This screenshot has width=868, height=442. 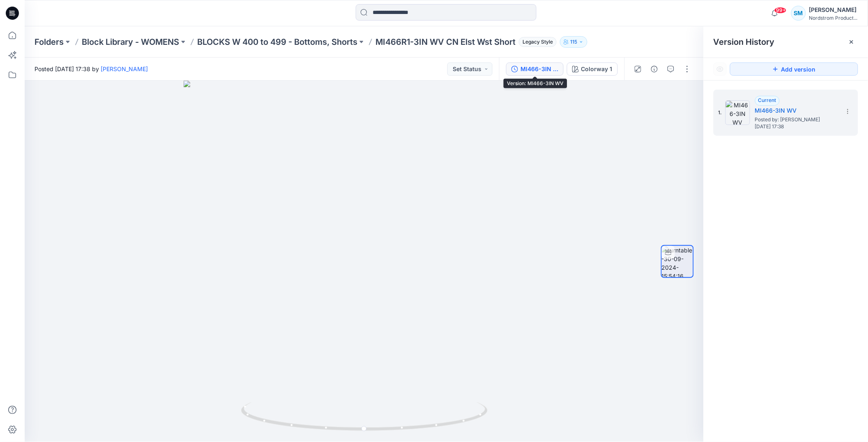 I want to click on p: BLOCKS W 400 to 499 - Bottoms, Shorts, so click(x=277, y=42).